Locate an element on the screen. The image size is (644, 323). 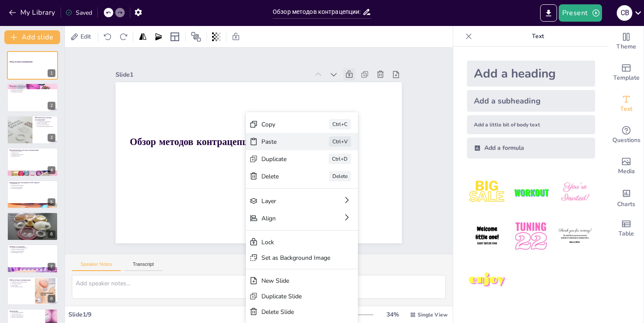
button: Speaker Notes is located at coordinates (96, 266).